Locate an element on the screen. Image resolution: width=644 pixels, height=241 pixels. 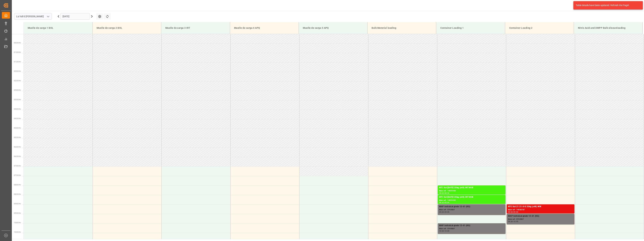
span: 09:30 Hr is located at coordinates (17, 213).